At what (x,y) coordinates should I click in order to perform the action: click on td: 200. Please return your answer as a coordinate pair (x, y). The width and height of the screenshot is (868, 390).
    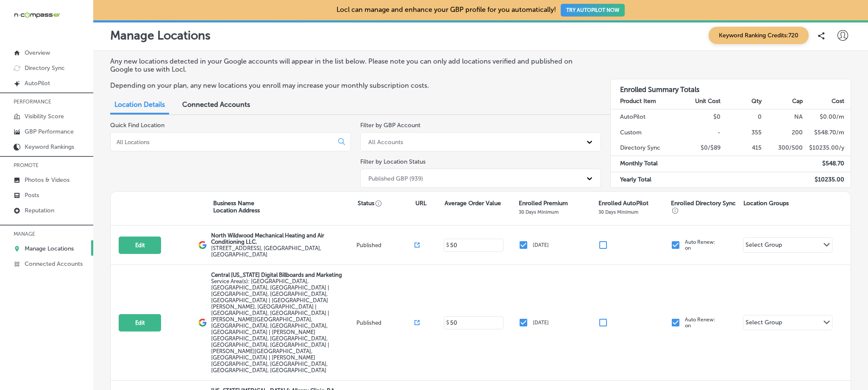
    Looking at the image, I should click on (782, 133).